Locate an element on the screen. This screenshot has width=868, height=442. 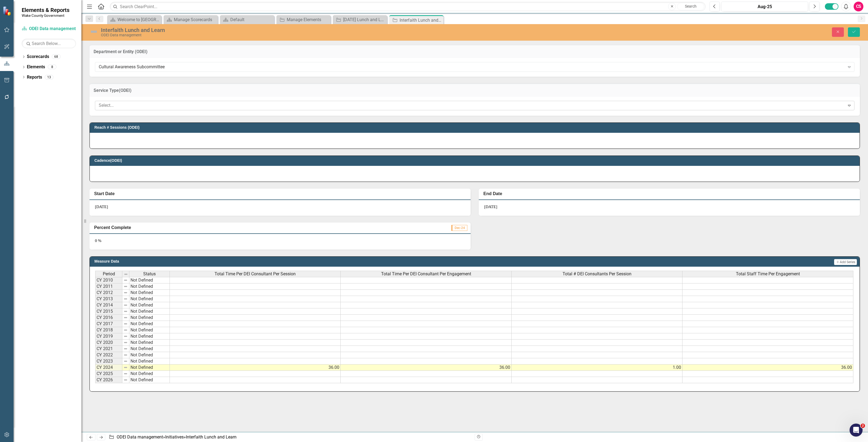
a: Elements is located at coordinates (36, 67).